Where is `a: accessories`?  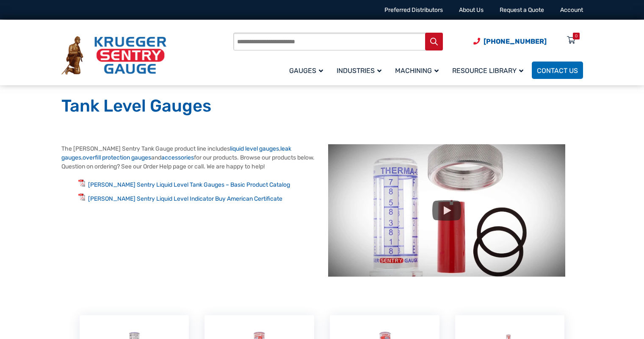 a: accessories is located at coordinates (177, 158).